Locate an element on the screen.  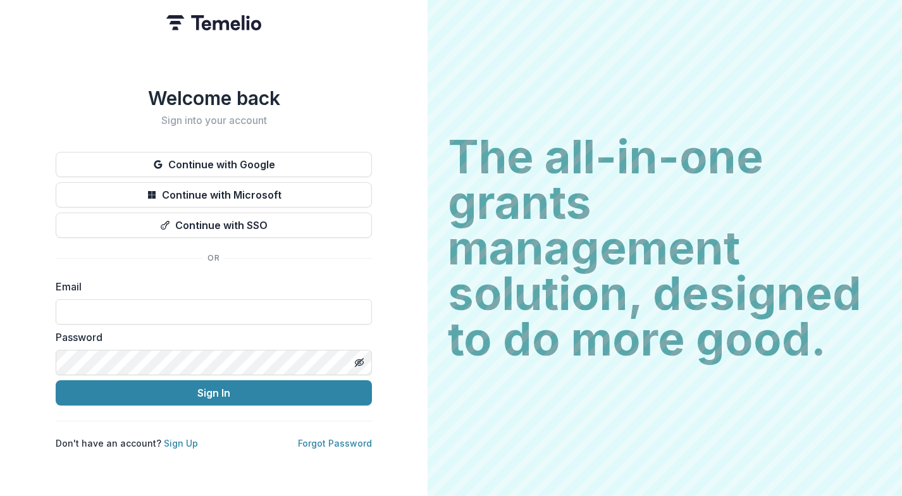
button: Toggle password visibility is located at coordinates (359, 362).